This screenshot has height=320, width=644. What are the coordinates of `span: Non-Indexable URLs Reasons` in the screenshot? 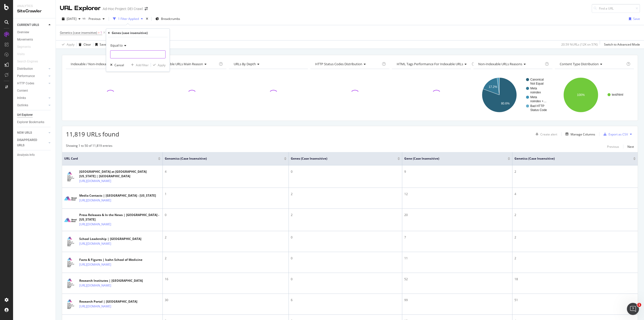 It's located at (500, 64).